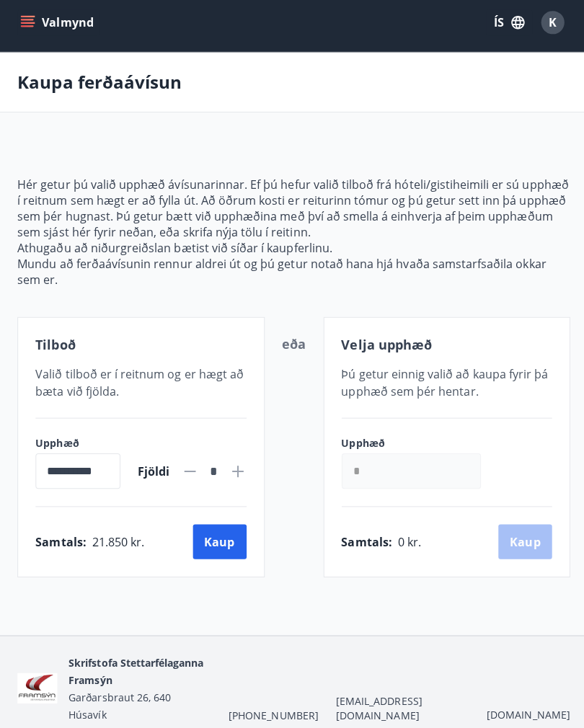  I want to click on button: menu, so click(58, 22).